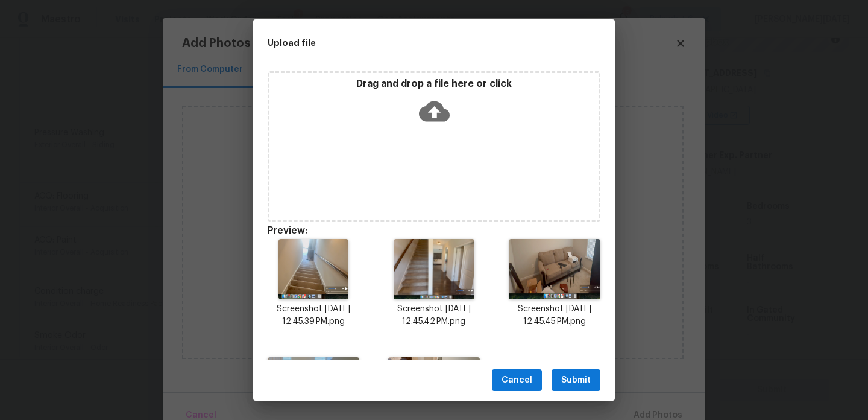  Describe the element at coordinates (554, 269) in the screenshot. I see `img: P8B1tju1kTkDggAAAAASUVORK5CYII=` at that location.